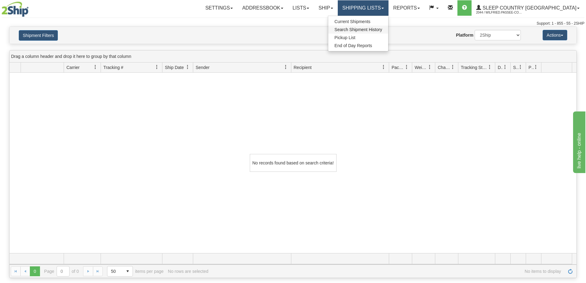  I want to click on a: Packages filter column settings, so click(406, 67).